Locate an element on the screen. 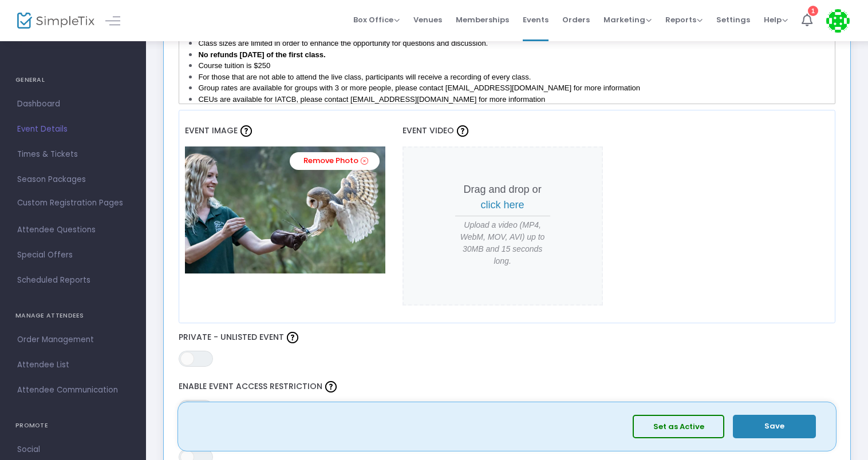 This screenshot has width=868, height=460. span: Help is located at coordinates (775, 19).